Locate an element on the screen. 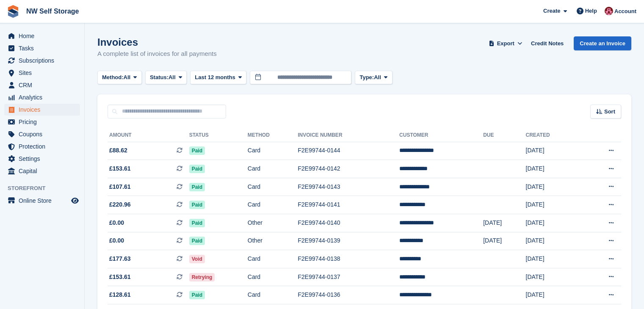  td: F2E99744-0136 is located at coordinates (349, 295).